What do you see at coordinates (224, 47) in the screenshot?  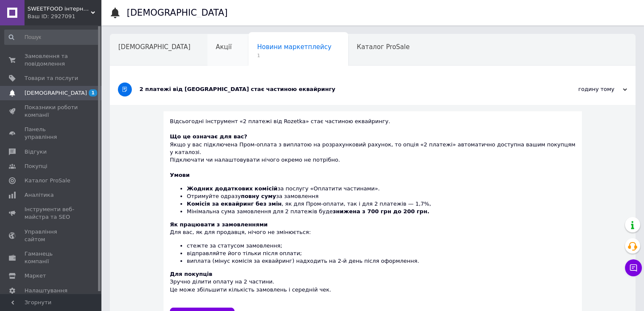 I see `span: Акції` at bounding box center [224, 47].